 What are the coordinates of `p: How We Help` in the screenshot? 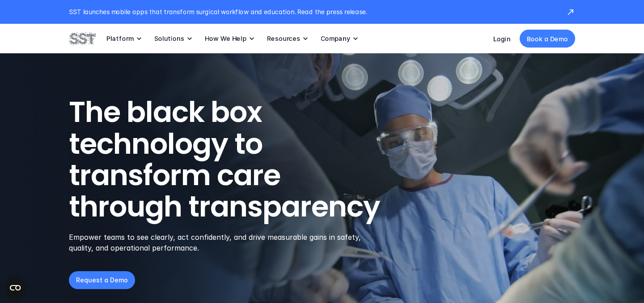 It's located at (225, 38).